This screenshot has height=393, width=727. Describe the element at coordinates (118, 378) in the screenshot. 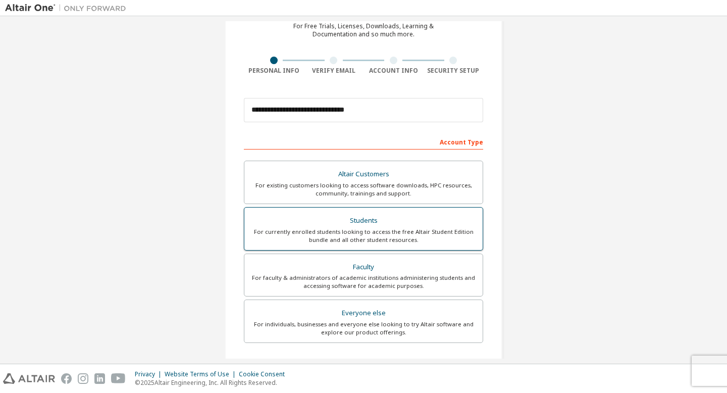

I see `img: youtube.svg` at that location.